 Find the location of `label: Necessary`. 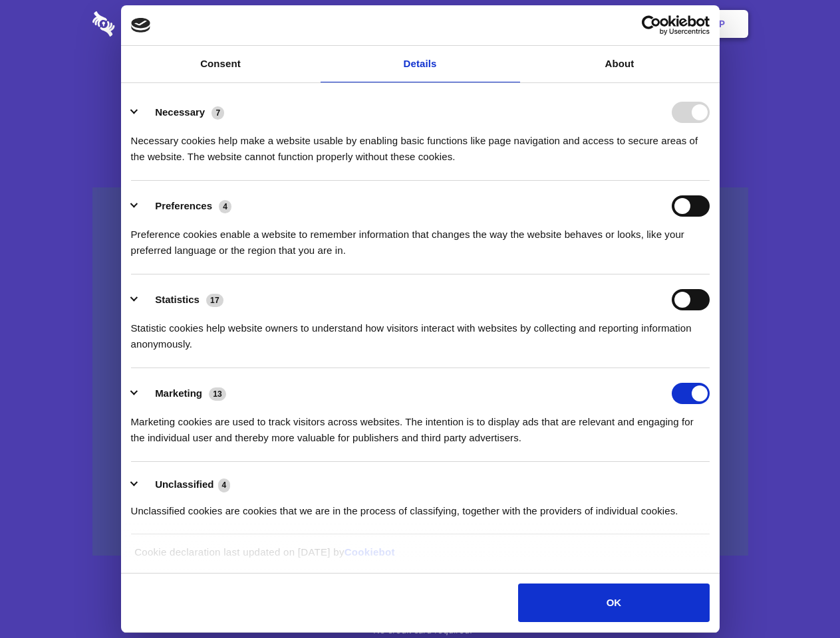

label: Necessary is located at coordinates (180, 111).